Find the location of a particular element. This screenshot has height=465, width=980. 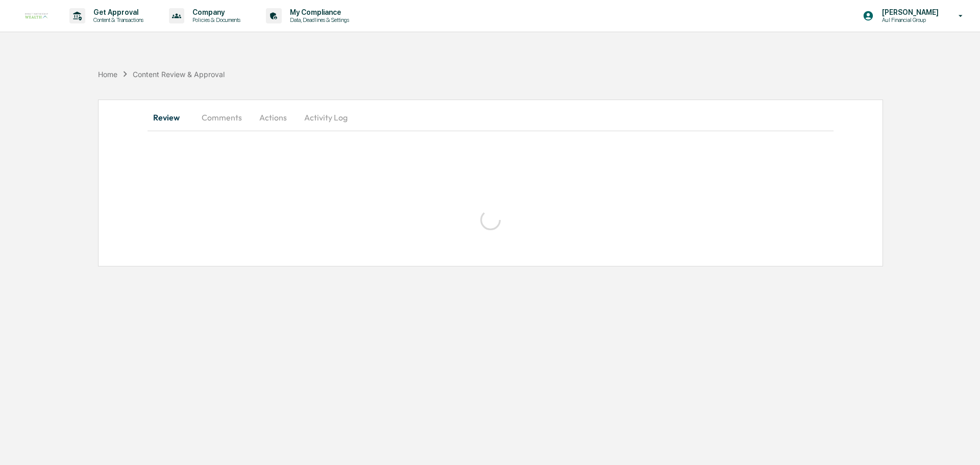

p: Data, Deadlines & Settings is located at coordinates (318, 20).